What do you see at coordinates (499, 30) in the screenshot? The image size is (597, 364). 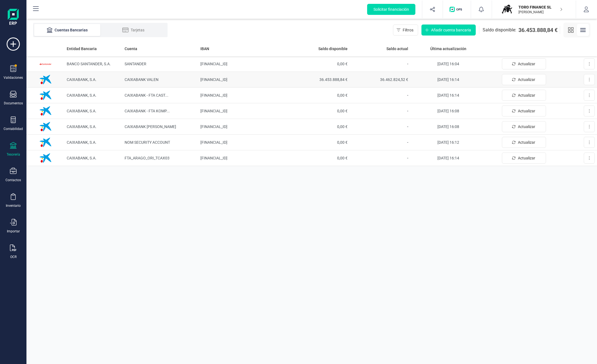 I see `span: Saldo disponible:` at bounding box center [499, 30].